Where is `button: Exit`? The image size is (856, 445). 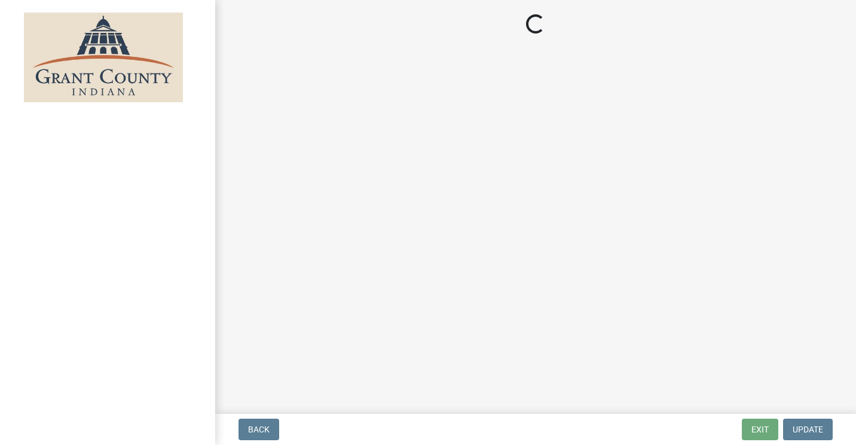
button: Exit is located at coordinates (760, 429).